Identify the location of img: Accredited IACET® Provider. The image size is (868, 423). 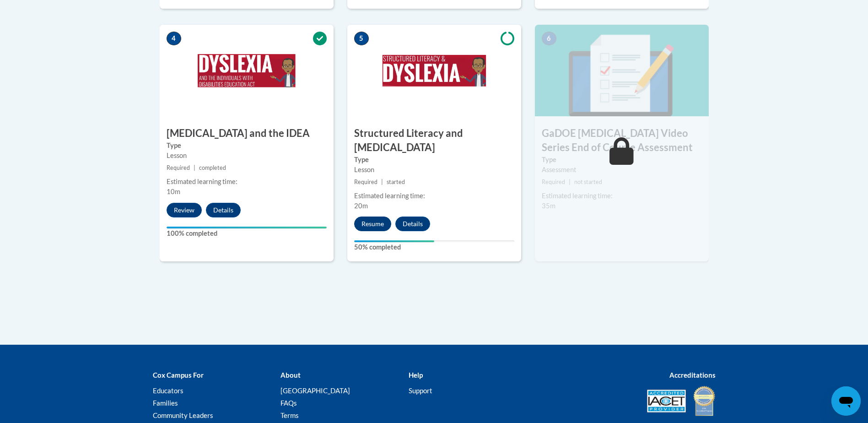
(666, 401).